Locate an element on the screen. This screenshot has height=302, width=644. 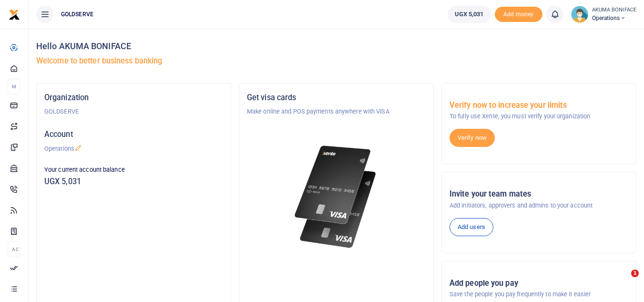
h5: Account is located at coordinates (133, 134).